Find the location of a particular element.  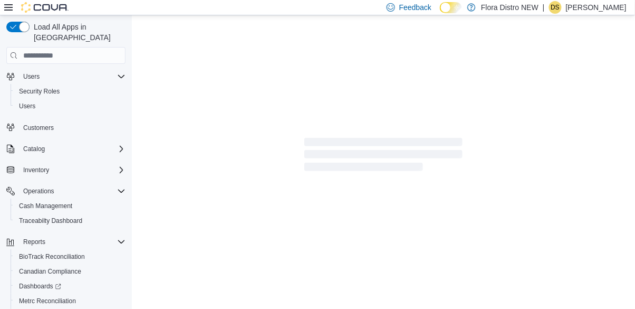

input: Dark Mode is located at coordinates (451, 7).